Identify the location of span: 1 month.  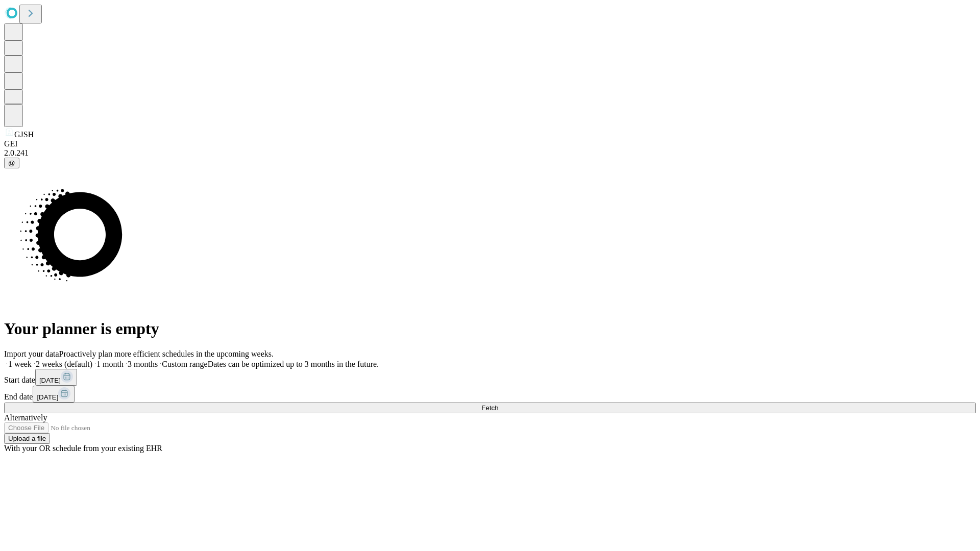
(109, 363).